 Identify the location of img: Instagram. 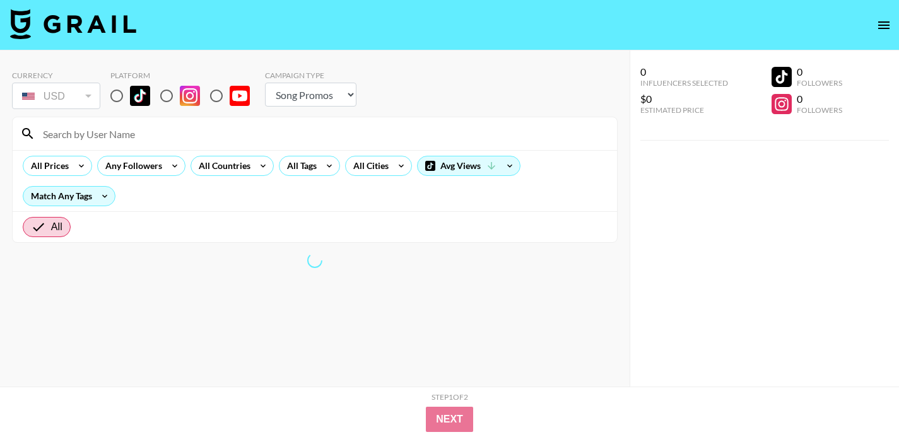
(190, 96).